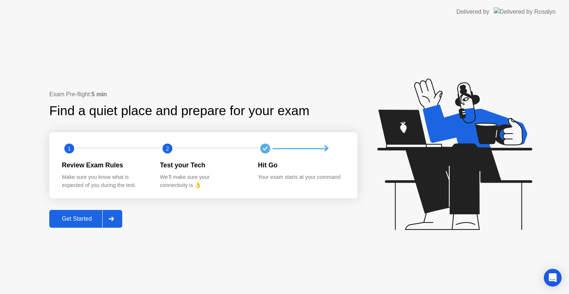  I want to click on img: Delivered by Rosalyn, so click(524, 11).